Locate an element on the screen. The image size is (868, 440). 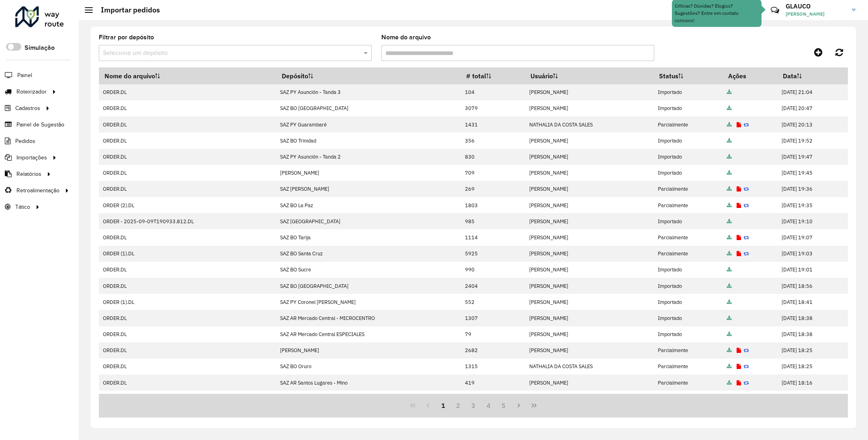
td: SAZ BO Sucre is located at coordinates (369, 270).